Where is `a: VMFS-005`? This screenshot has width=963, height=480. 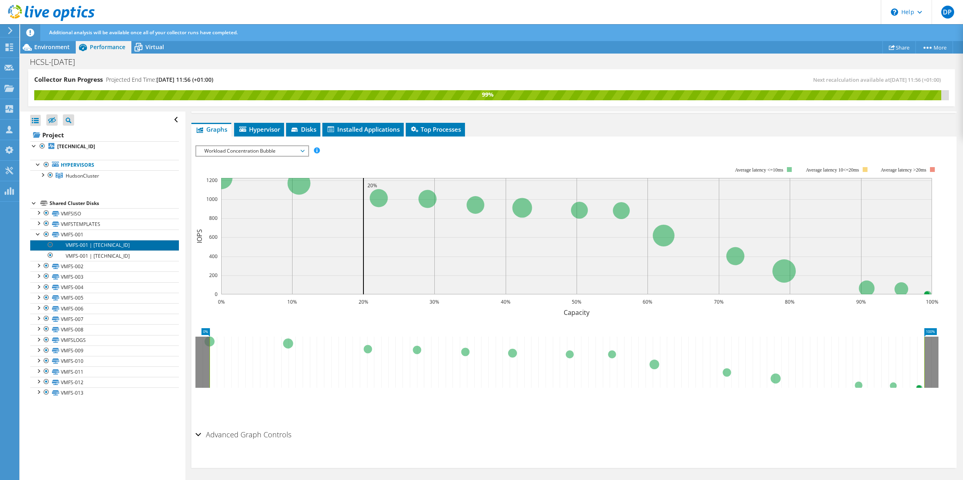
a: VMFS-005 is located at coordinates (104, 298).